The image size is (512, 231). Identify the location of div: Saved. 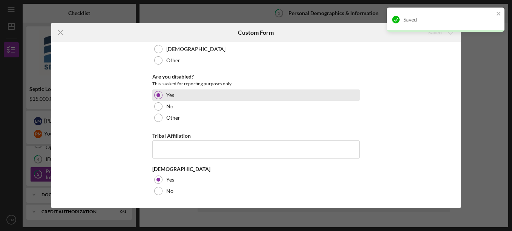
(449, 20).